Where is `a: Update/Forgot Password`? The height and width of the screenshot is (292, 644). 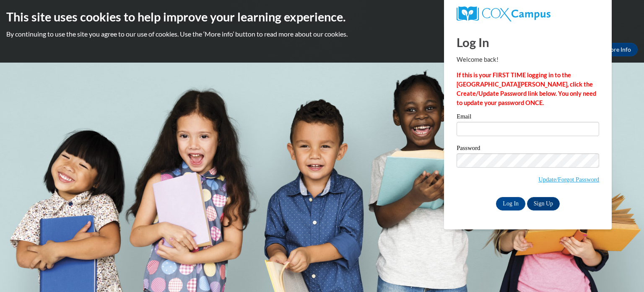
a: Update/Forgot Password is located at coordinates (569, 179).